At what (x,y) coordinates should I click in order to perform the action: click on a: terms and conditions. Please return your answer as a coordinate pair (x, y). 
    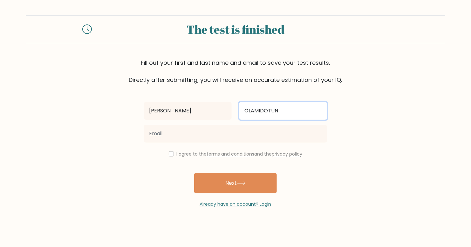
    Looking at the image, I should click on (231, 154).